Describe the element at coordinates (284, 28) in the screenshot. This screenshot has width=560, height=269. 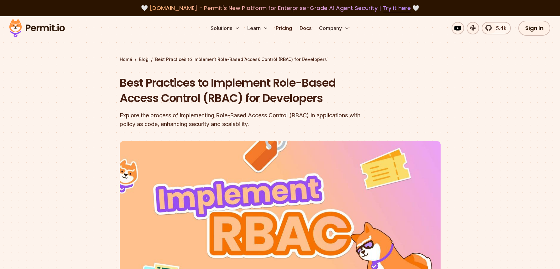
I see `a: Pricing` at that location.